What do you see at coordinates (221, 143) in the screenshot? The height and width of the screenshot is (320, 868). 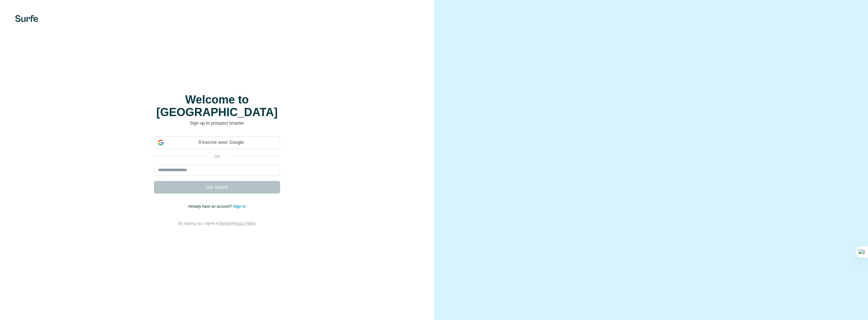 I see `span: S'inscrire avec Google` at bounding box center [221, 143].